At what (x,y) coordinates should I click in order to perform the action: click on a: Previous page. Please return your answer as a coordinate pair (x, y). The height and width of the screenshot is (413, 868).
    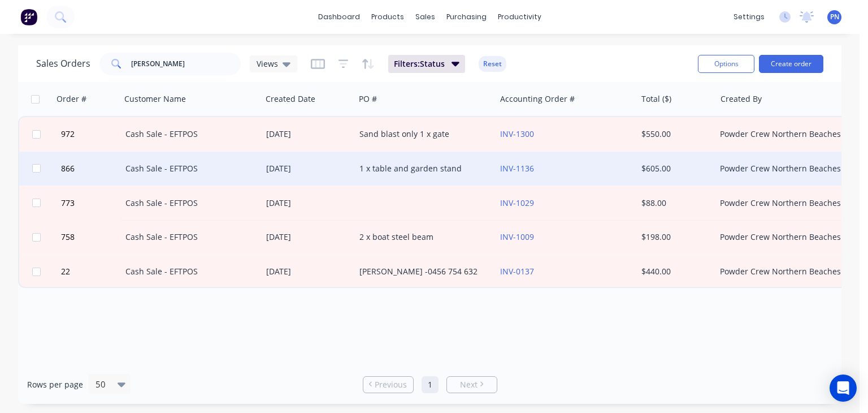
    Looking at the image, I should click on (388, 385).